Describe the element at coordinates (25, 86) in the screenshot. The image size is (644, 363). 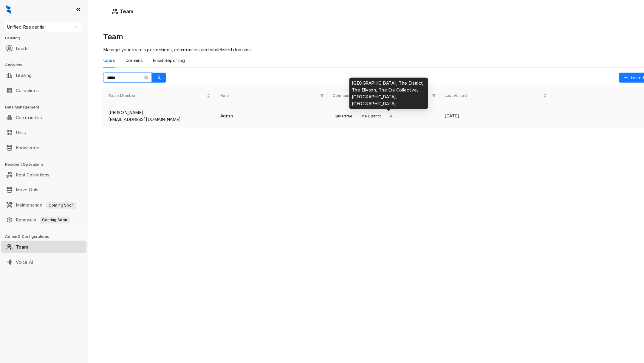
I see `a: Collections` at that location.